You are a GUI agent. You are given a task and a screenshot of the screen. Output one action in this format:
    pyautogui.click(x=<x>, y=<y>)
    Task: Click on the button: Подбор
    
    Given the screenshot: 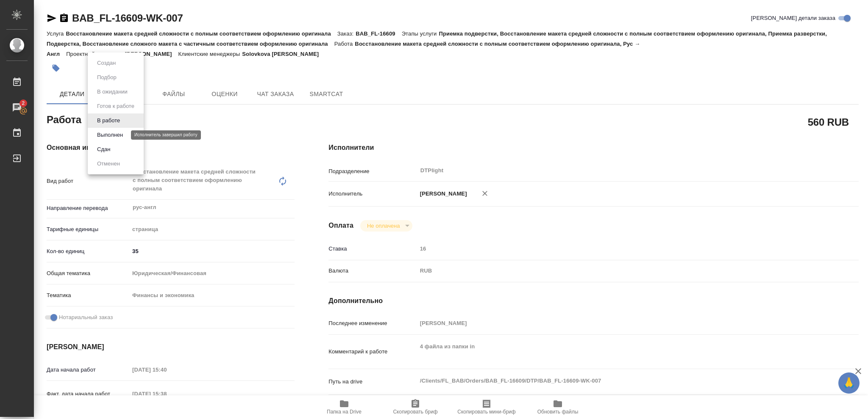 What is the action you would take?
    pyautogui.click(x=107, y=77)
    